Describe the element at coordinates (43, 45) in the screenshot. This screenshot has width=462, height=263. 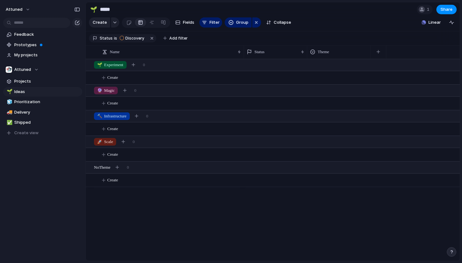
I see `a: Prototypes` at that location.